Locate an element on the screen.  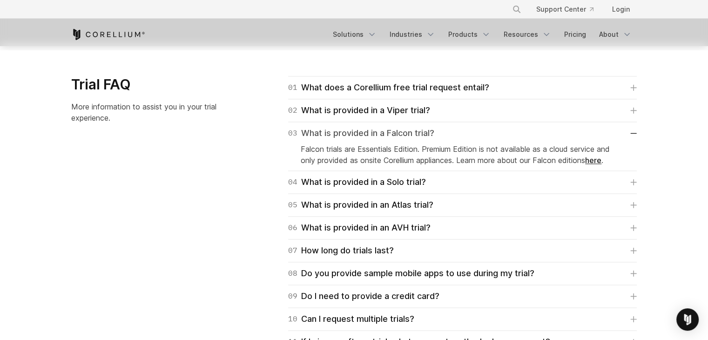
div: Do I need to provide a credit card? is located at coordinates (363, 296).